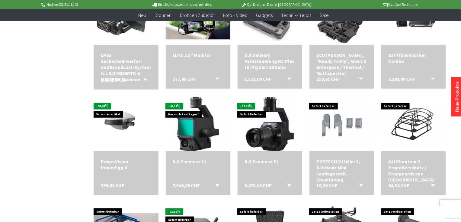 Image resolution: width=461 pixels, height=222 pixels. Describe the element at coordinates (258, 185) in the screenshot. I see `span: 5.478,00 CHF` at that location.